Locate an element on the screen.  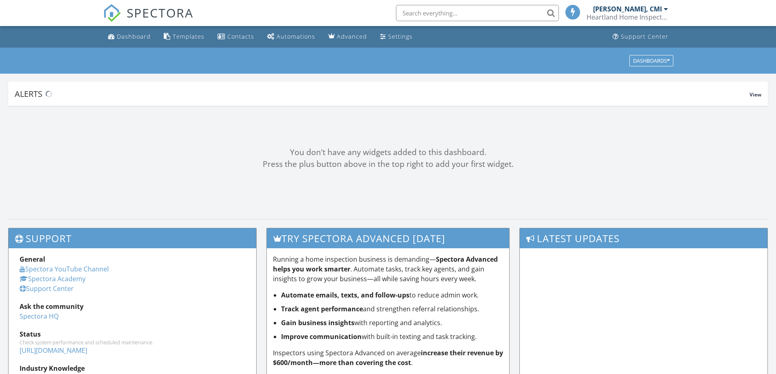
a: Templates is located at coordinates (184, 37).